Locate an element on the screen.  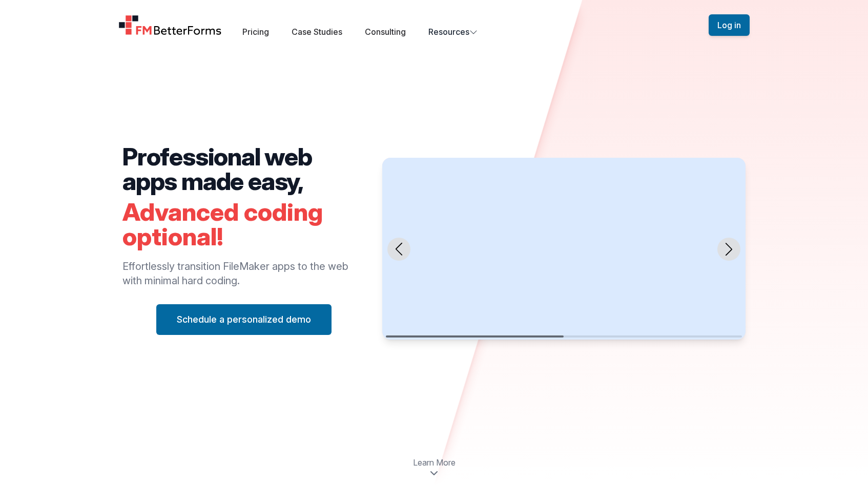
button: Log in is located at coordinates (729, 25).